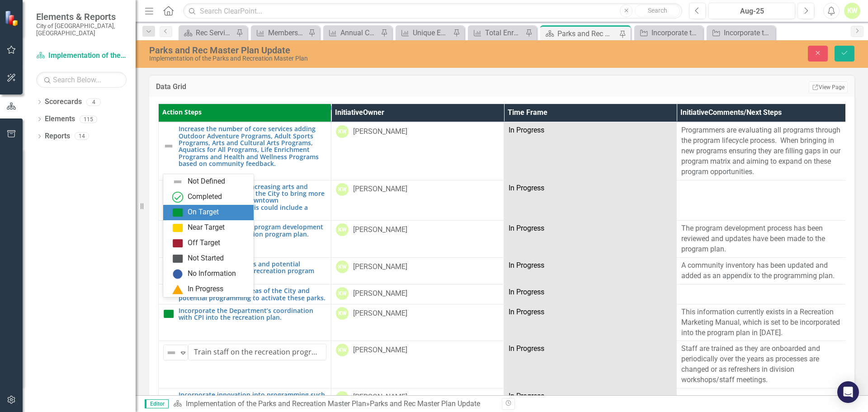 The height and width of the screenshot is (412, 868). I want to click on div: Implementation of the Parks and Recreation Master Plan, so click(346, 58).